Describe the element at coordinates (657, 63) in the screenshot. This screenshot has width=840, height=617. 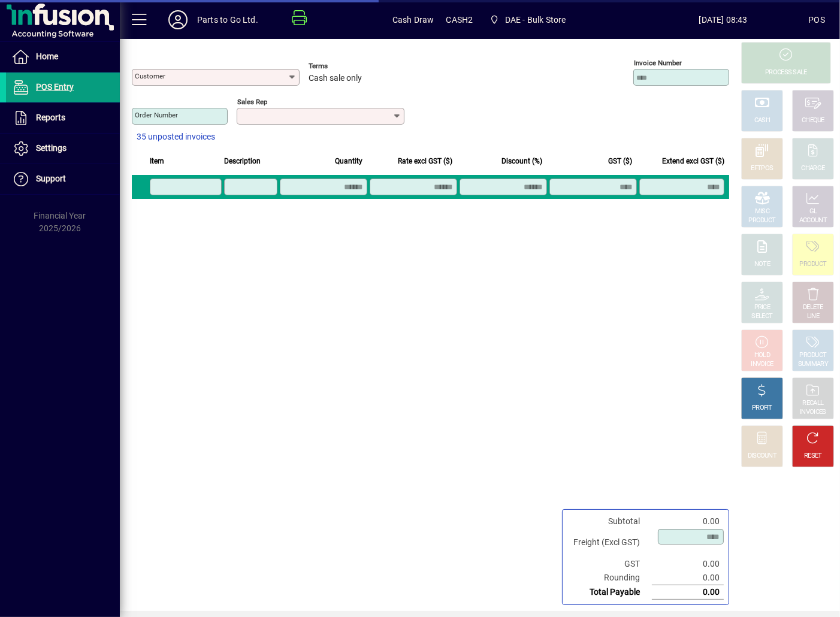
I see `mat-label: Invoice number` at that location.